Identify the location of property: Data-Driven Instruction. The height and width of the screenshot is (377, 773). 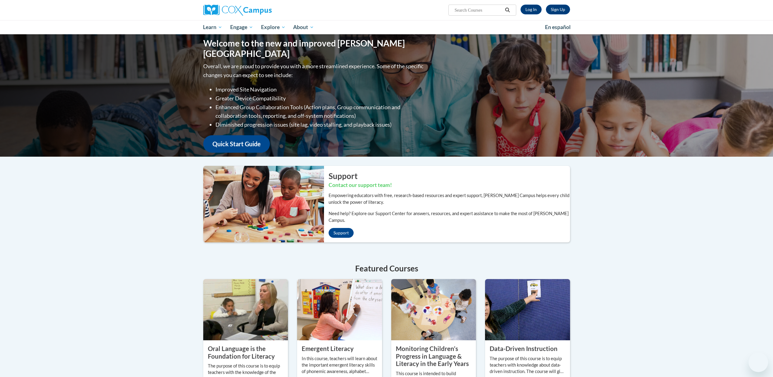
(524, 348).